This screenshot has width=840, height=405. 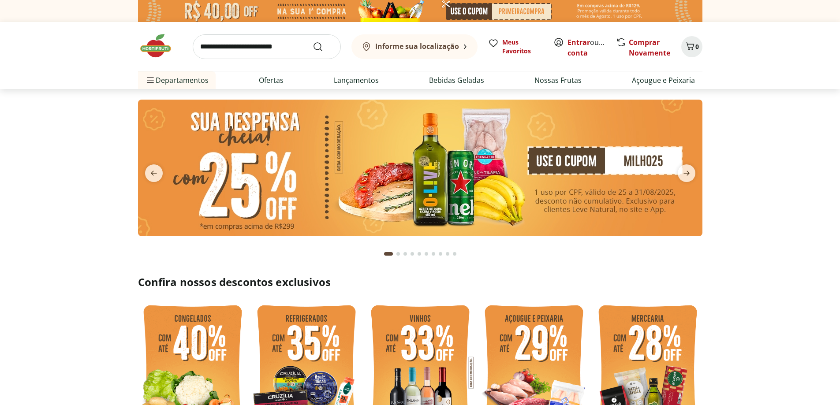 What do you see at coordinates (558, 80) in the screenshot?
I see `a: Nossas Frutas` at bounding box center [558, 80].